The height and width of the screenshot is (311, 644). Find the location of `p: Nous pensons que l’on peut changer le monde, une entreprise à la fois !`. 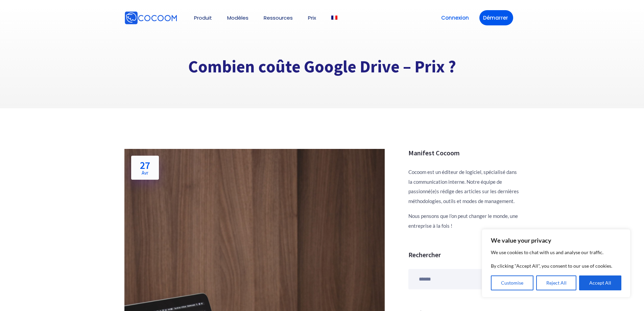

p: Nous pensons que l’on peut changer le monde, une entreprise à la fois ! is located at coordinates (464, 220).